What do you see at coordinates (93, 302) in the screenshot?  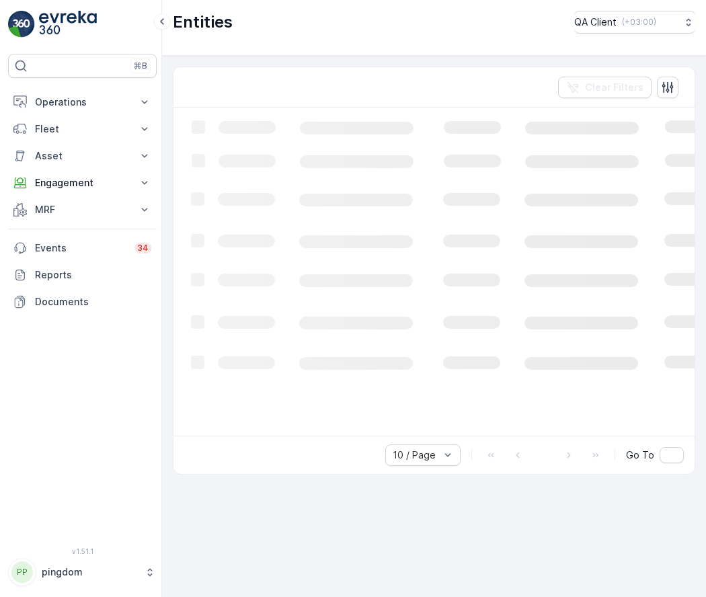 I see `p: Documents` at bounding box center [93, 302].